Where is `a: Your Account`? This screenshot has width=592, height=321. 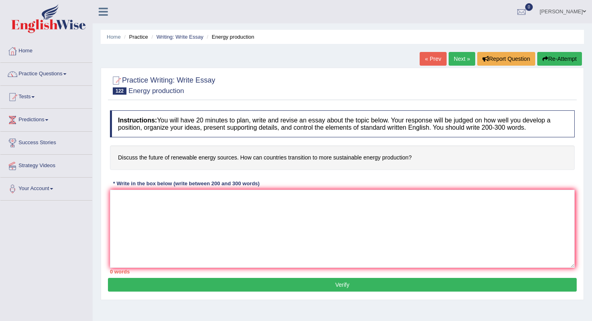
a: Your Account is located at coordinates (46, 188).